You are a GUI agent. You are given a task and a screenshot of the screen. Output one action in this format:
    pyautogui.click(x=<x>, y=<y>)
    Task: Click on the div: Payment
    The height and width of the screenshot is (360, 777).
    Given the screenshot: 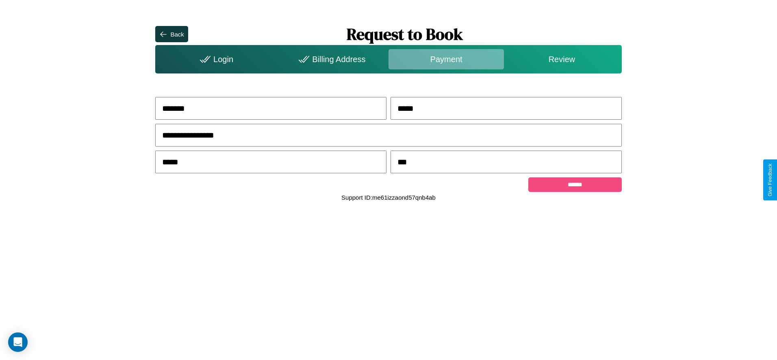 What is the action you would take?
    pyautogui.click(x=446, y=59)
    